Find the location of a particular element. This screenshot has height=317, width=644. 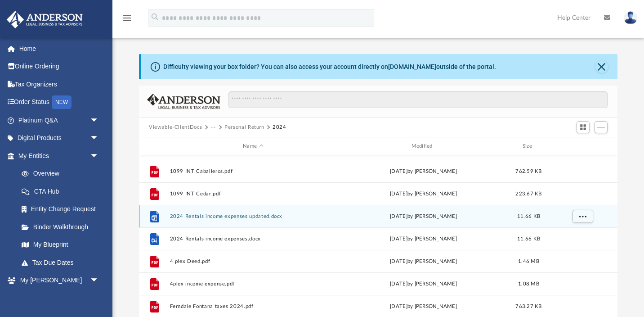

div: NEW is located at coordinates (61, 102).